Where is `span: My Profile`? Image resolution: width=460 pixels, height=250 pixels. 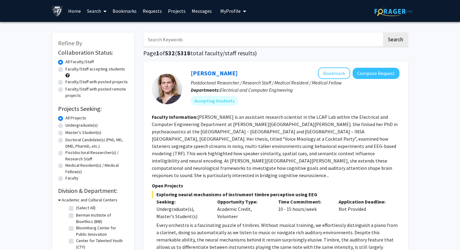 span: My Profile is located at coordinates (230, 11).